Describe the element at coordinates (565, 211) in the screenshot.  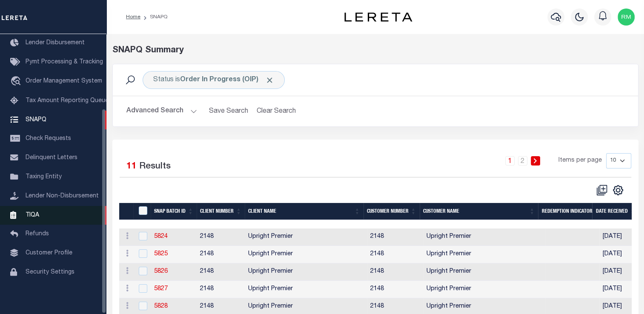
I see `th: Redemption Indicator` at that location.